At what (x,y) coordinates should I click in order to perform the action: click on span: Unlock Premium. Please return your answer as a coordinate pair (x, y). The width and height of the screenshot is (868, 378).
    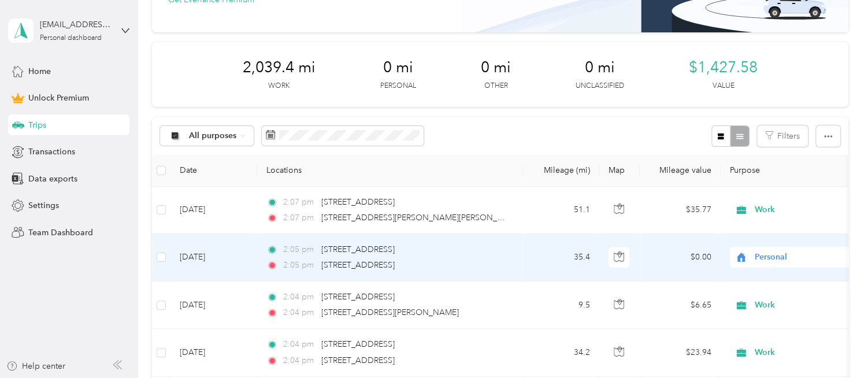
    Looking at the image, I should click on (58, 98).